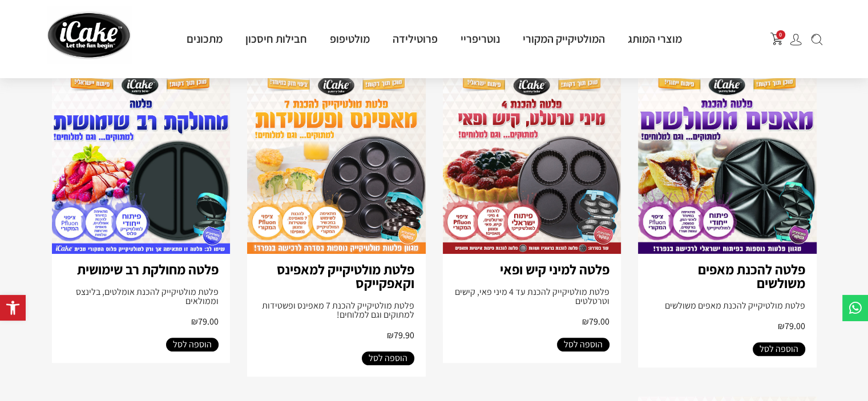 The height and width of the screenshot is (401, 868). What do you see at coordinates (345, 276) in the screenshot?
I see `a: פלטת מולטיקייק למאפינס וקאפקייקס` at bounding box center [345, 276].